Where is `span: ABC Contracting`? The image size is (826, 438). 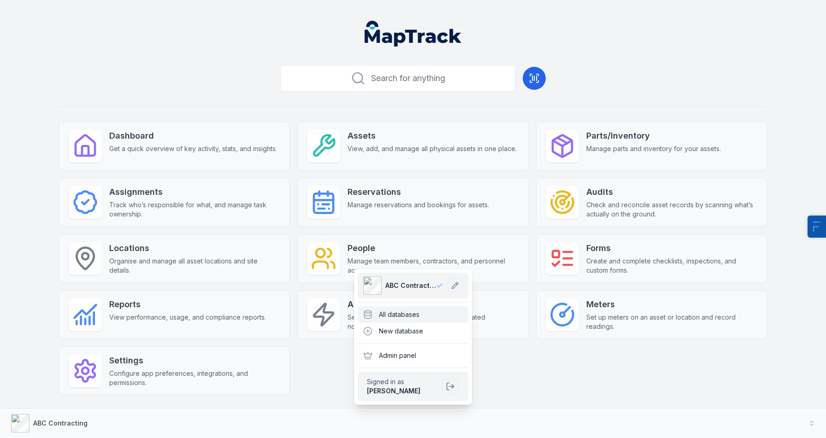 span: ABC Contracting is located at coordinates (411, 286).